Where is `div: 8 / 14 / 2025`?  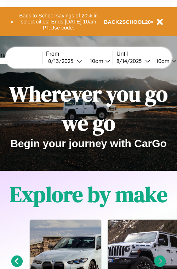
div: 8 / 14 / 2025 is located at coordinates (131, 61).